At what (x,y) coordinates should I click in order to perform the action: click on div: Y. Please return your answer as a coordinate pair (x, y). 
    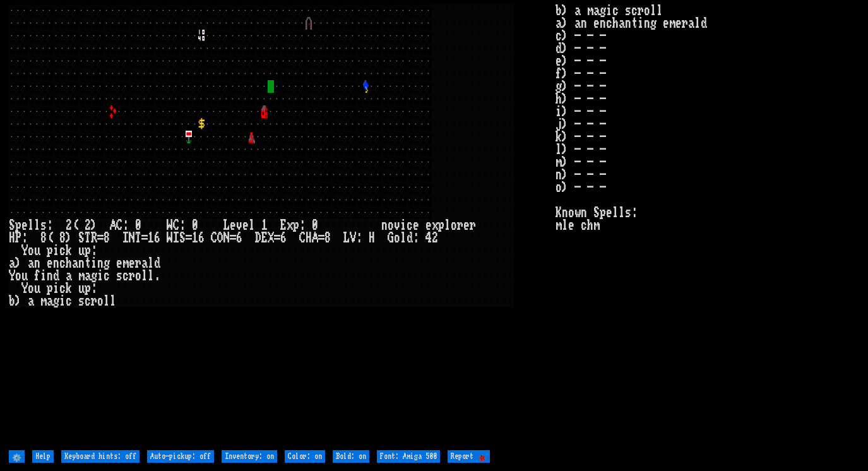
    Looking at the image, I should click on (12, 276).